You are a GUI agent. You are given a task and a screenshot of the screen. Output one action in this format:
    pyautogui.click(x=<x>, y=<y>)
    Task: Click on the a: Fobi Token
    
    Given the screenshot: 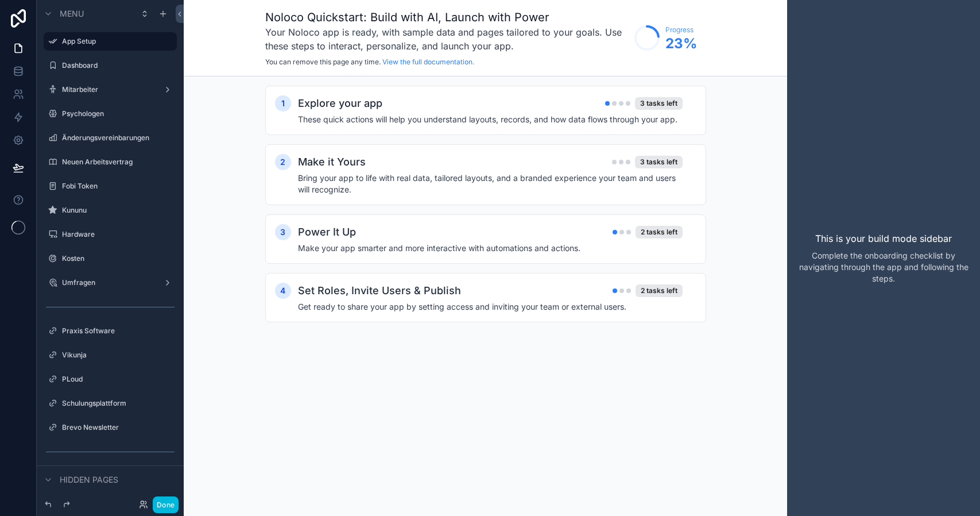 What is the action you would take?
    pyautogui.click(x=116, y=186)
    